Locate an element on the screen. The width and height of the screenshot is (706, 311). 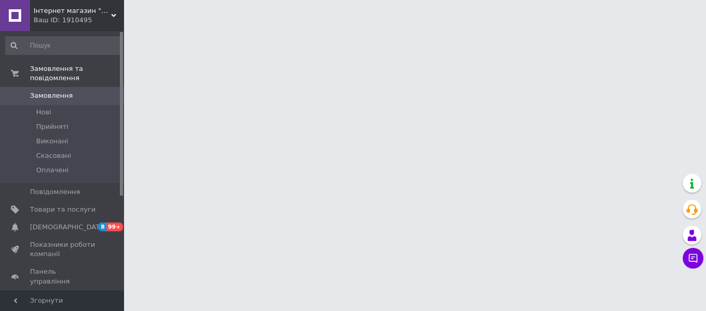
input: Пошук is located at coordinates (64, 45).